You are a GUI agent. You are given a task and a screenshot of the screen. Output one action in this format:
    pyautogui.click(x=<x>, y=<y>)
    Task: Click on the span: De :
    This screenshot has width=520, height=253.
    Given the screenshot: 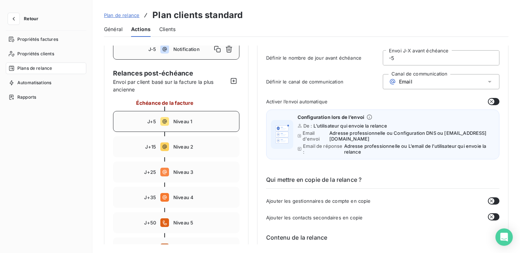 What is the action you would take?
    pyautogui.click(x=308, y=126)
    